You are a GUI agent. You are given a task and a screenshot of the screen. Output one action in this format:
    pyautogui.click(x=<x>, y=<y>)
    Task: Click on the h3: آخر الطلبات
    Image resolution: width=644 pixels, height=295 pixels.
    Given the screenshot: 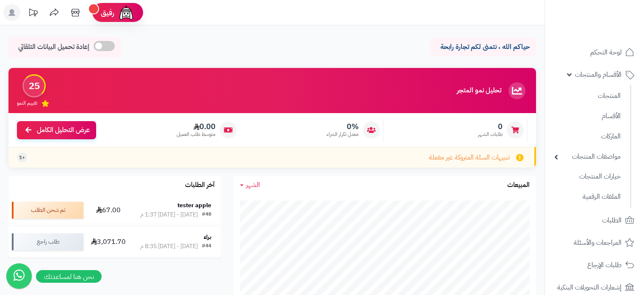 What is the action you would take?
    pyautogui.click(x=200, y=186)
    